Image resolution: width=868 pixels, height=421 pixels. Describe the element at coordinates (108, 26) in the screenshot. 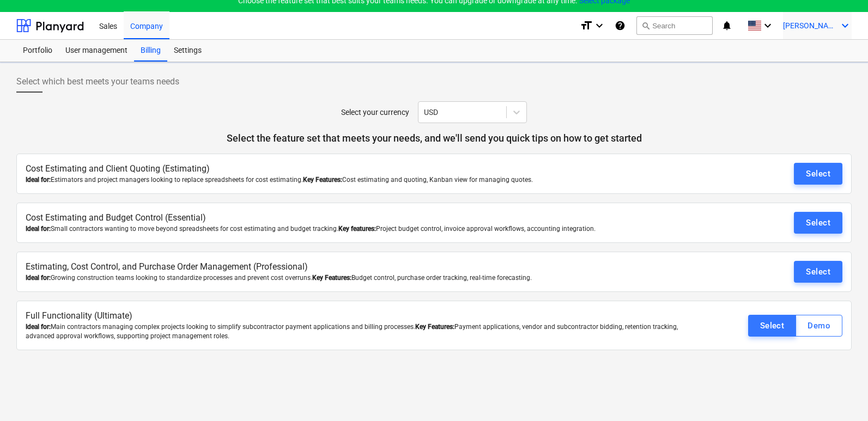

I see `a: Sales` at that location.